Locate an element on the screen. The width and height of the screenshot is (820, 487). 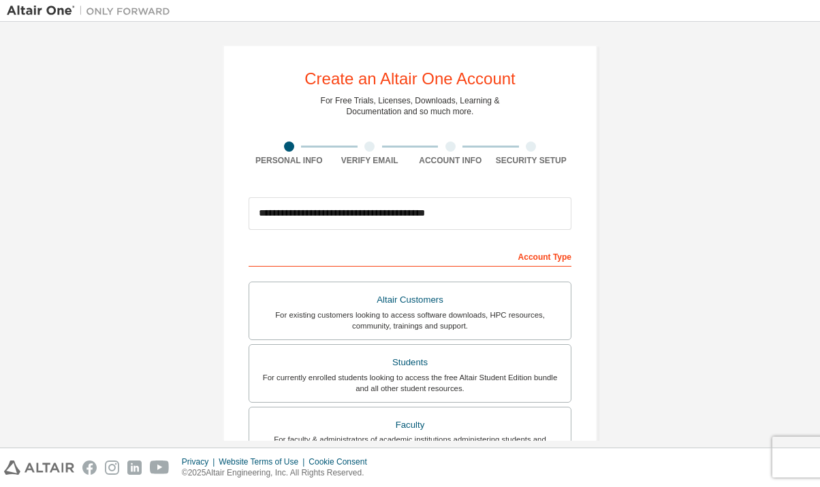
img: Altair One is located at coordinates (92, 11).